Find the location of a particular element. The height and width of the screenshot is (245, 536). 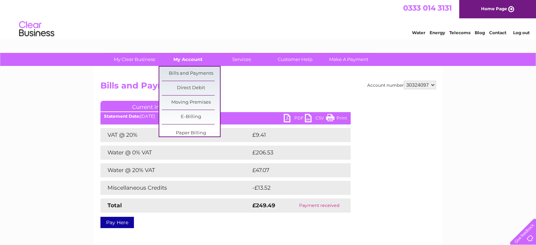

div: Account number is located at coordinates (401, 85).